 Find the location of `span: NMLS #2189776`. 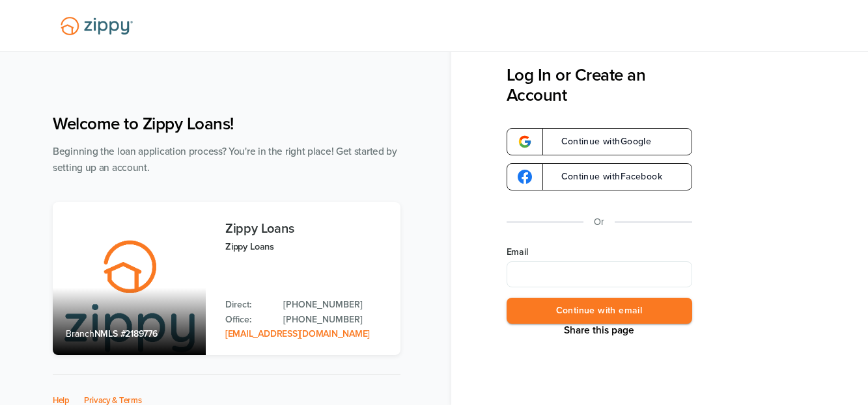

span: NMLS #2189776 is located at coordinates (126, 333).